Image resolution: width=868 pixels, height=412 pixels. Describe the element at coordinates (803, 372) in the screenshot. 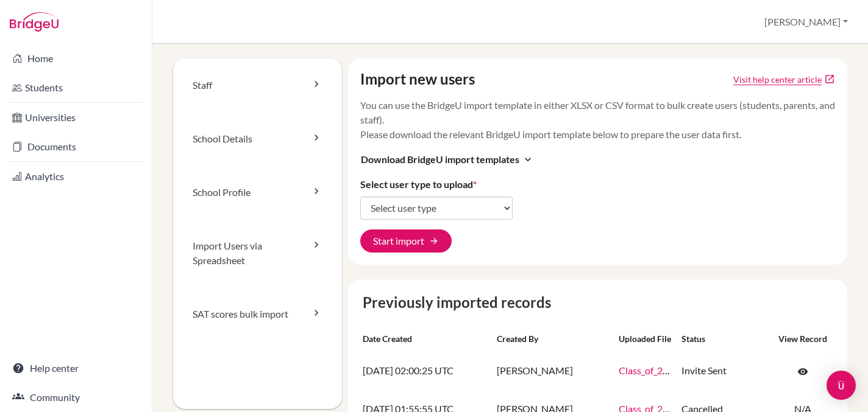

I see `a: Click to open the record on its current state` at that location.